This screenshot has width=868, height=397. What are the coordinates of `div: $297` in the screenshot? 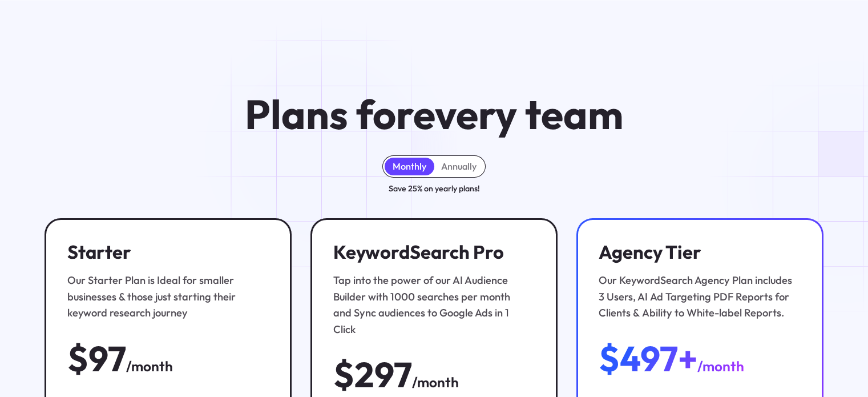 It's located at (373, 375).